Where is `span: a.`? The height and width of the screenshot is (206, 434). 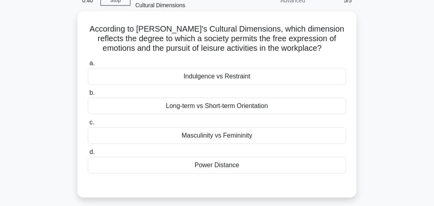 span: a. is located at coordinates (92, 63).